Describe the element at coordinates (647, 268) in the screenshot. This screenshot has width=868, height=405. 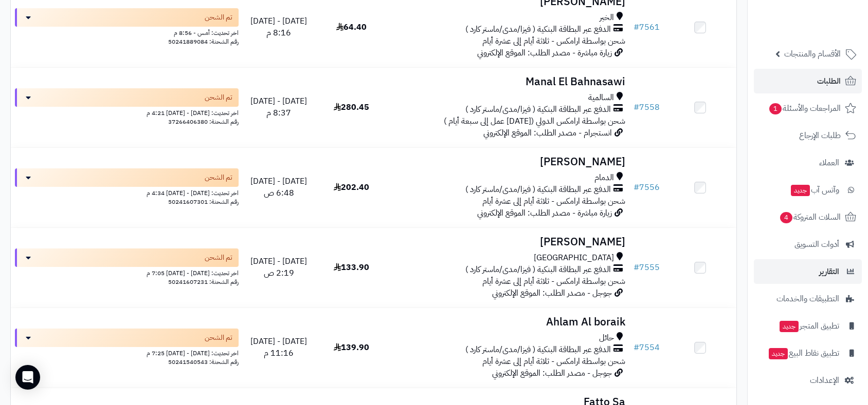
I see `a: #7555` at that location.